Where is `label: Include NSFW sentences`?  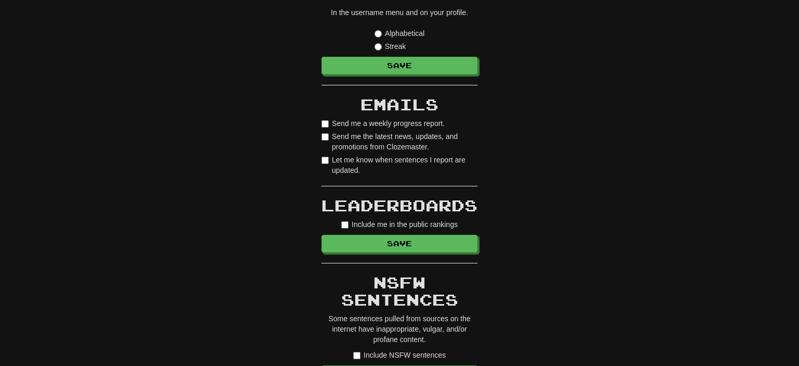
label: Include NSFW sentences is located at coordinates (399, 355).